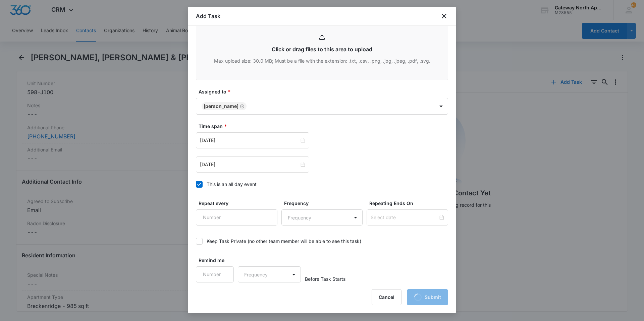 This screenshot has width=644, height=321. What do you see at coordinates (218, 260) in the screenshot?
I see `label: Remind me` at bounding box center [218, 260].